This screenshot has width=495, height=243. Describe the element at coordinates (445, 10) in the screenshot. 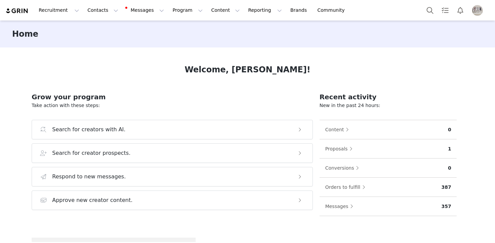

I see `a: Tasks` at that location.